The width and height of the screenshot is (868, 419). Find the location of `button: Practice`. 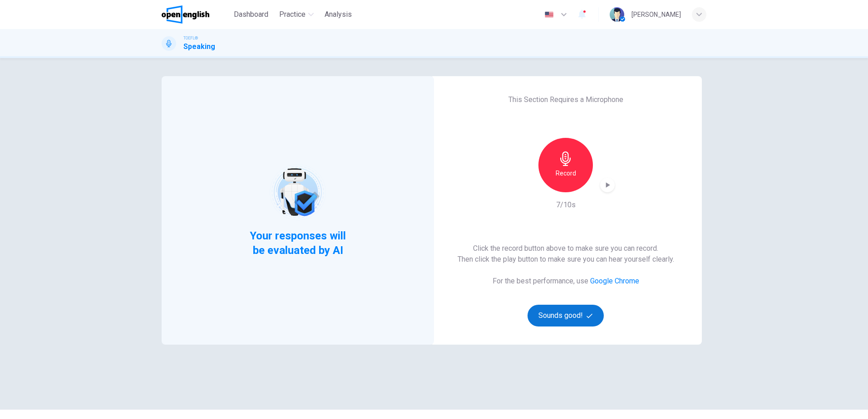

button: Practice is located at coordinates (296, 15).